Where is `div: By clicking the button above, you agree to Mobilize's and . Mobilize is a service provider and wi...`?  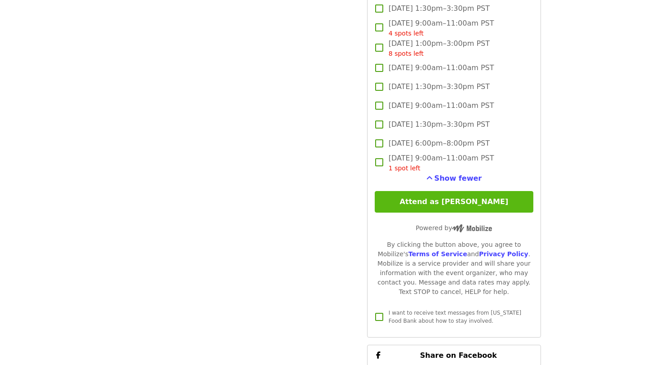 div: By clicking the button above, you agree to Mobilize's and . Mobilize is a service provider and wi... is located at coordinates (454, 268).